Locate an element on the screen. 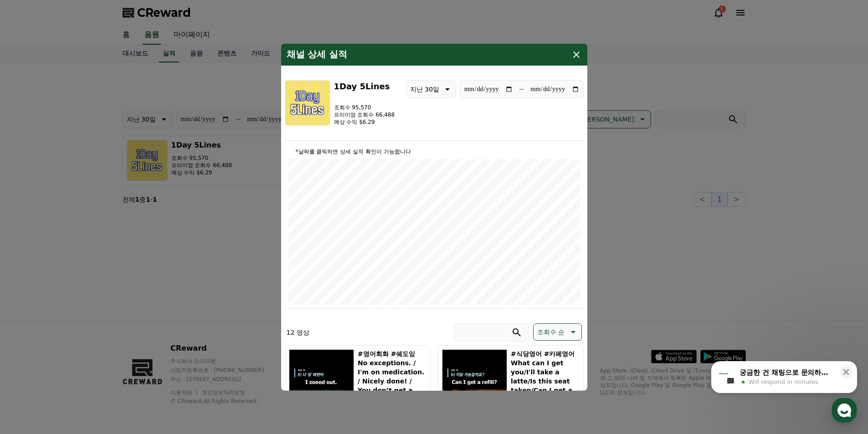 The height and width of the screenshot is (434, 868). p: 지난 30일 is located at coordinates (424, 89).